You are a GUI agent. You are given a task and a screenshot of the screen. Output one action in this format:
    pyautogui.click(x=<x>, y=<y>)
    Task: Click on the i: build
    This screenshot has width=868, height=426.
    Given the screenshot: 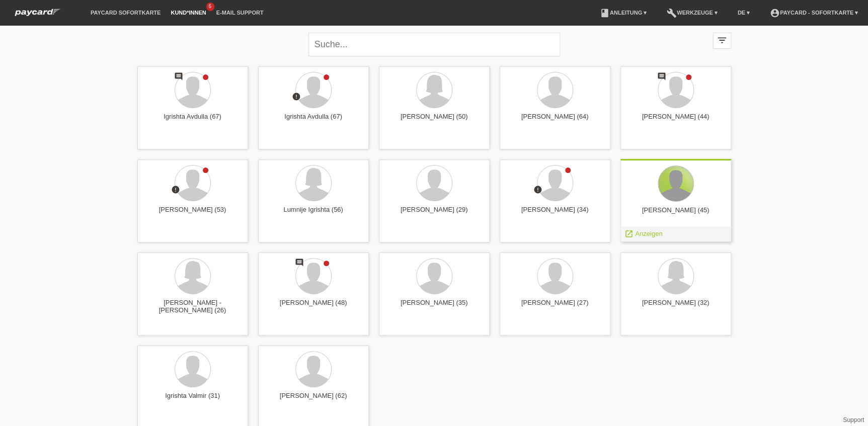 What is the action you would take?
    pyautogui.click(x=672, y=13)
    